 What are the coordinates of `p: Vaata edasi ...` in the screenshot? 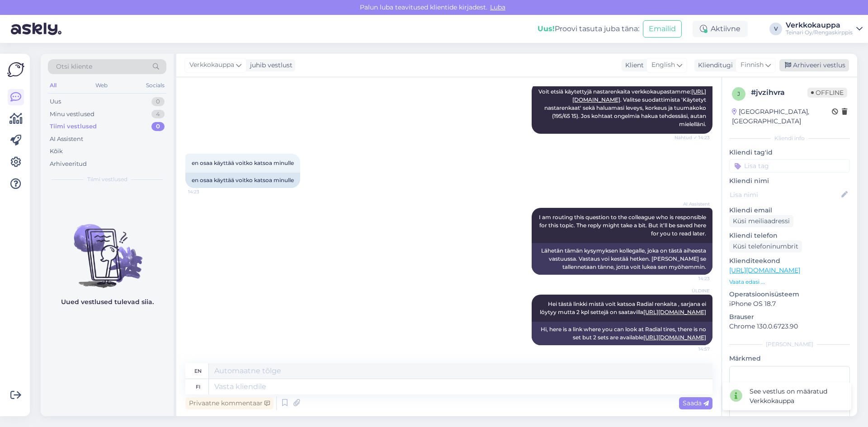 It's located at (789, 282).